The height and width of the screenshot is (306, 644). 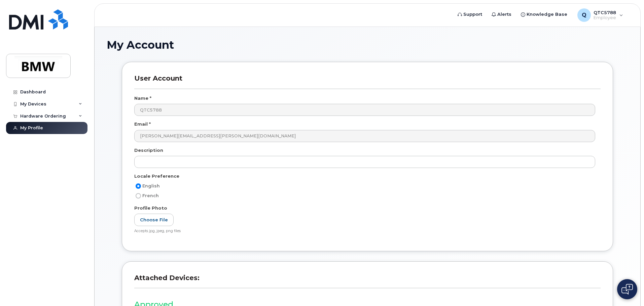 I want to click on h3: Attached Devices:, so click(x=367, y=281).